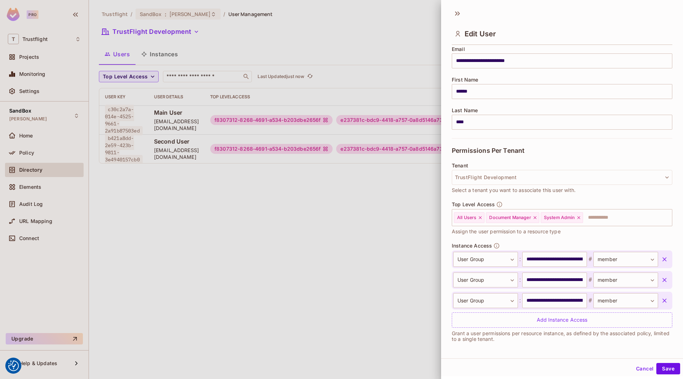  What do you see at coordinates (465, 80) in the screenshot?
I see `span: First Name` at bounding box center [465, 80].